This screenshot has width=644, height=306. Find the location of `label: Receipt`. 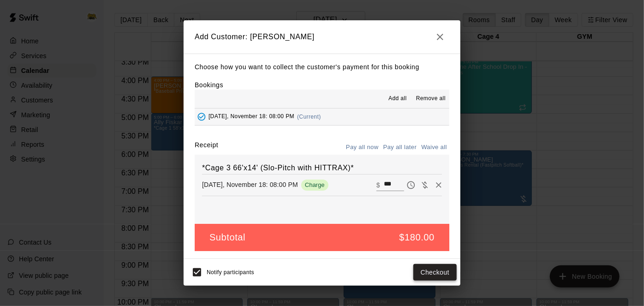

label: Receipt is located at coordinates (206, 147).